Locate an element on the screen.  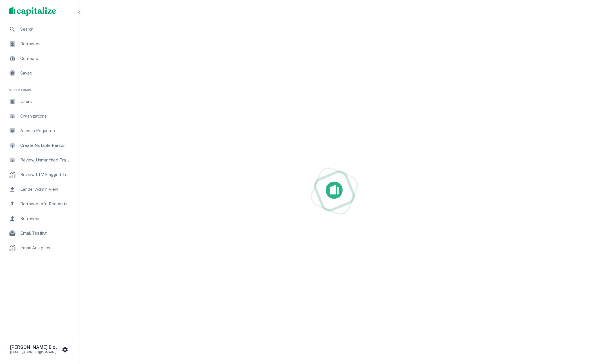
a: Email Analytics is located at coordinates (39, 248).